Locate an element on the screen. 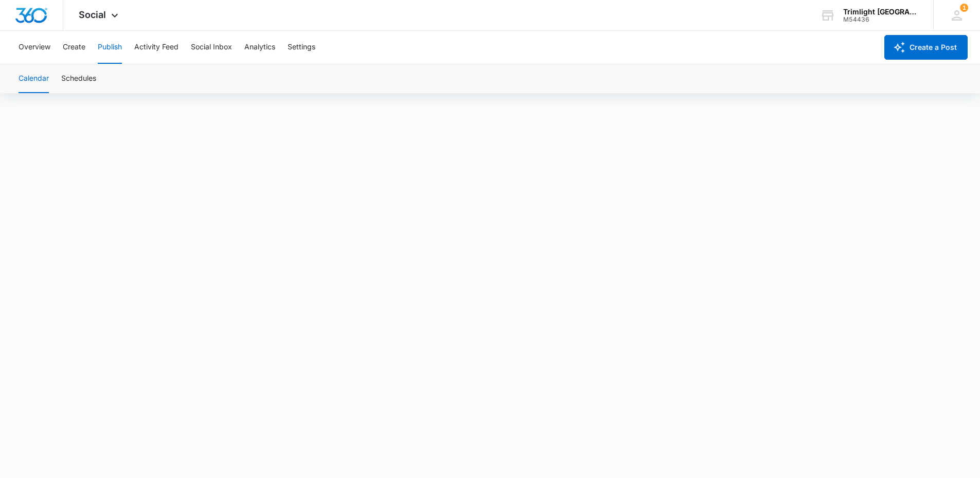 The width and height of the screenshot is (980, 478). div: notifications count is located at coordinates (964, 7).